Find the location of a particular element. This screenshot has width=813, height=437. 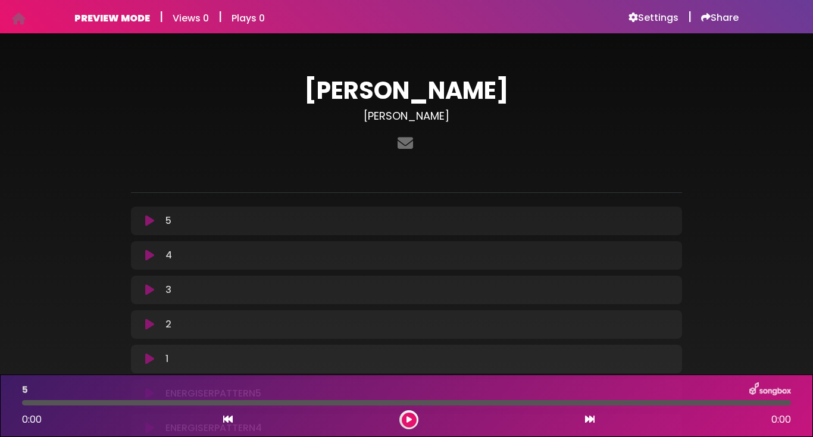

a: Share is located at coordinates (720, 18).